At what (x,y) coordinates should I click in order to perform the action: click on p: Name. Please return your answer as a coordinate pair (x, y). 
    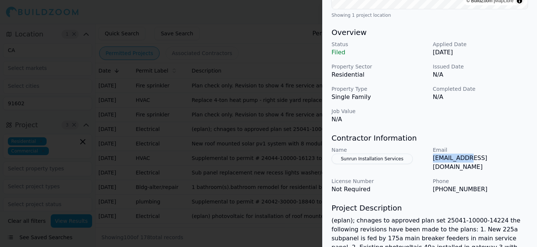
    Looking at the image, I should click on (379, 150).